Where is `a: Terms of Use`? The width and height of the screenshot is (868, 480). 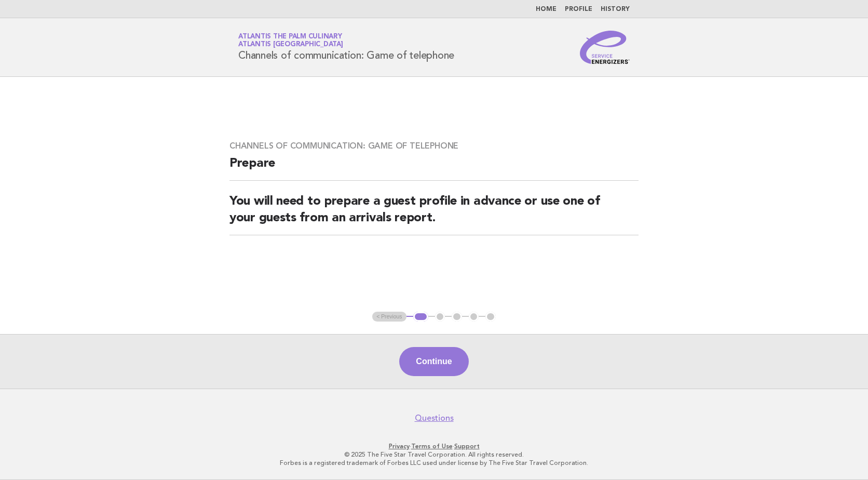 a: Terms of Use is located at coordinates (432, 446).